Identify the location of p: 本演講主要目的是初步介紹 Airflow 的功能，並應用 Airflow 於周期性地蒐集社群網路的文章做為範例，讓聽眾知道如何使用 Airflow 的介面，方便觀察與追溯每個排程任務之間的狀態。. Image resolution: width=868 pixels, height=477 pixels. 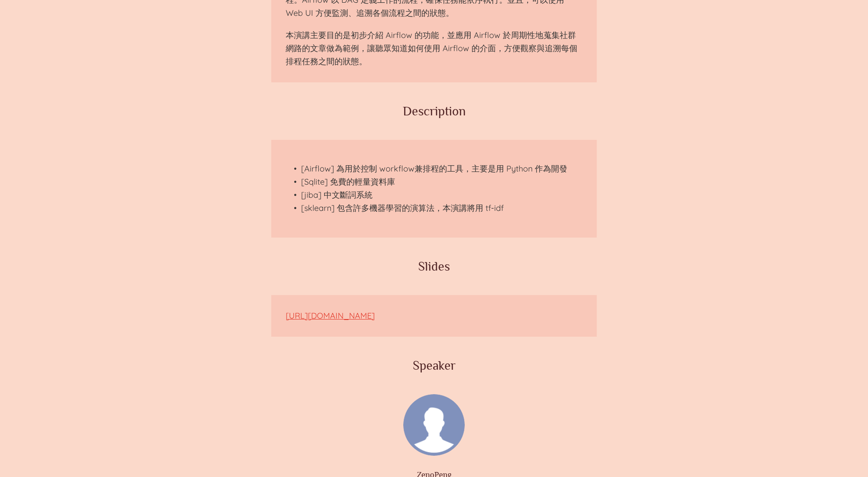
(434, 48).